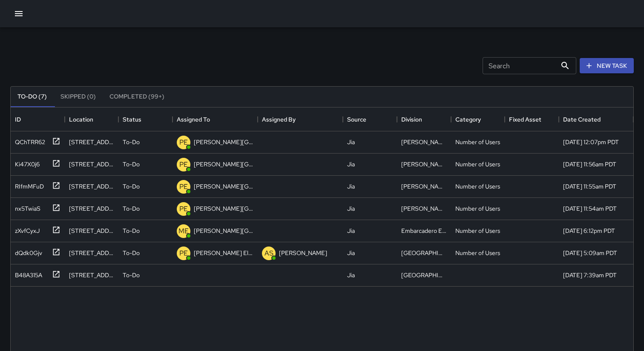 Image resolution: width=644 pixels, height=351 pixels. I want to click on div: dQdk0Gjv, so click(27, 251).